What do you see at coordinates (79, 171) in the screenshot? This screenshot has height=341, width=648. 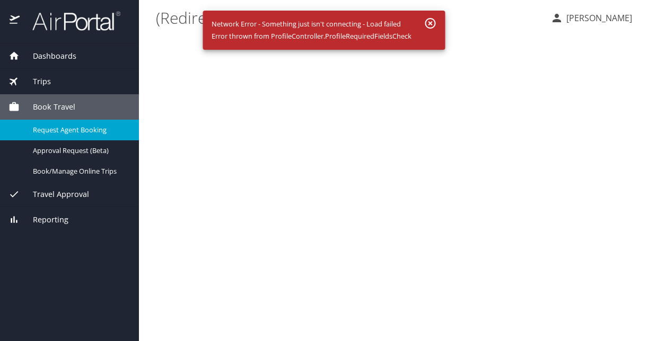 I see `span: Book/Manage Online Trips` at bounding box center [79, 171].